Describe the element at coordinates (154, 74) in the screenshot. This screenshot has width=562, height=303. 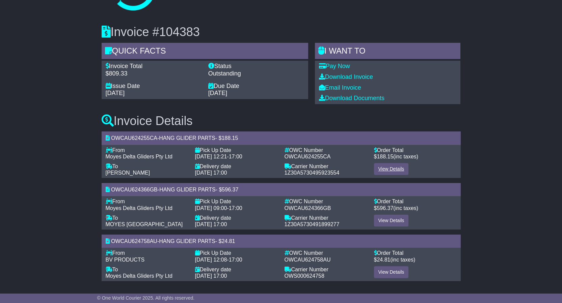
I see `div: $809.33` at that location.